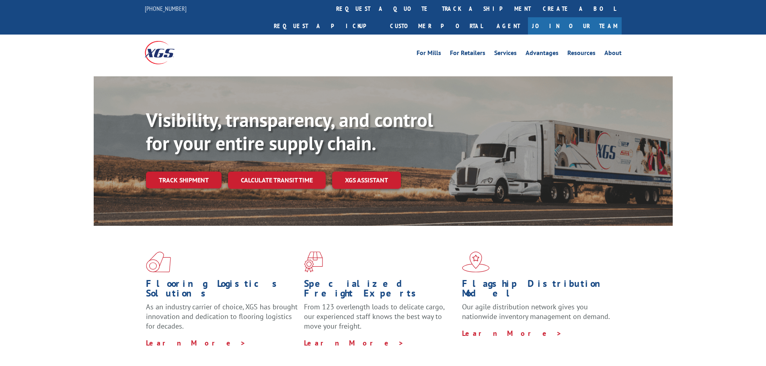 The height and width of the screenshot is (366, 766). What do you see at coordinates (313, 262) in the screenshot?
I see `img: xgs-icon-focused-on-flooring-red` at bounding box center [313, 262].